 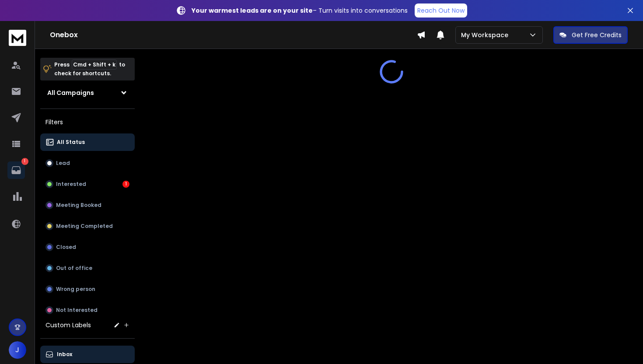 I want to click on strong: Your warmest leads are on your site, so click(x=252, y=10).